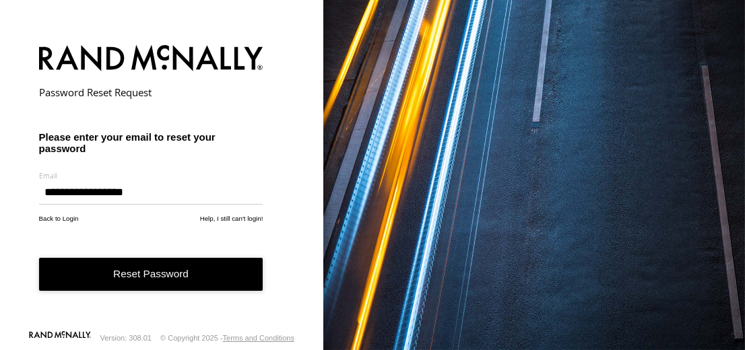 This screenshot has width=745, height=350. What do you see at coordinates (259, 338) in the screenshot?
I see `a: Terms and Conditions` at bounding box center [259, 338].